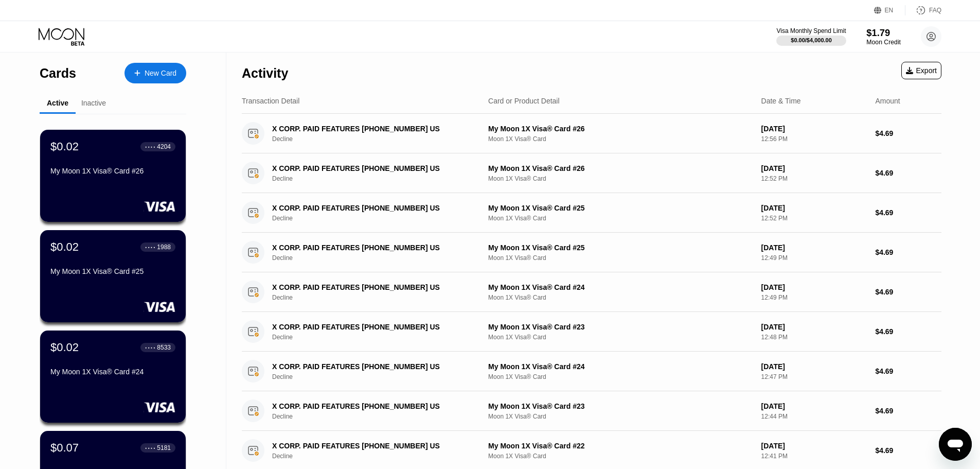 Image resolution: width=980 pixels, height=469 pixels. Describe the element at coordinates (815, 377) in the screenshot. I see `div: 12:47 PM` at that location.